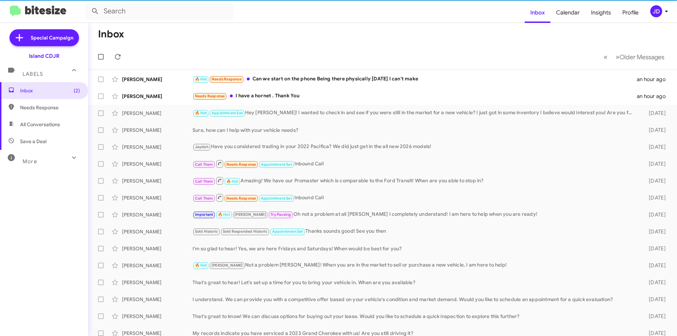 This screenshot has height=336, width=677. What do you see at coordinates (606, 57) in the screenshot?
I see `button: Previous` at bounding box center [606, 57].